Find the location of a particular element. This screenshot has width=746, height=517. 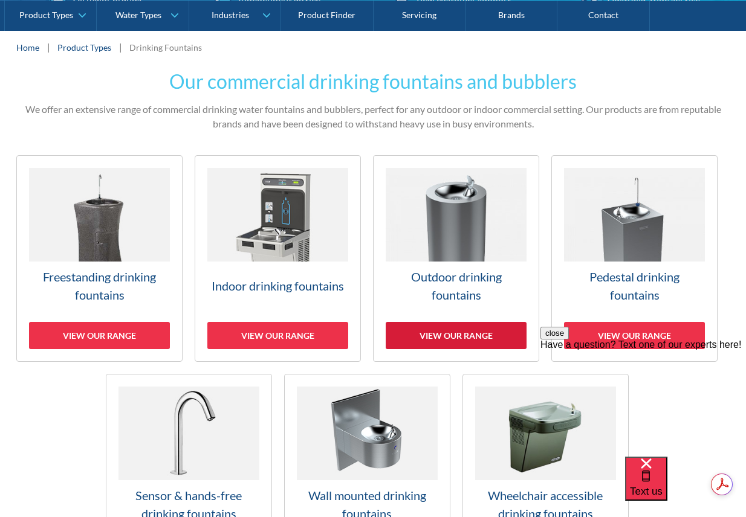

h2: Our commercial drinking fountains and bubblers is located at coordinates (373, 82).